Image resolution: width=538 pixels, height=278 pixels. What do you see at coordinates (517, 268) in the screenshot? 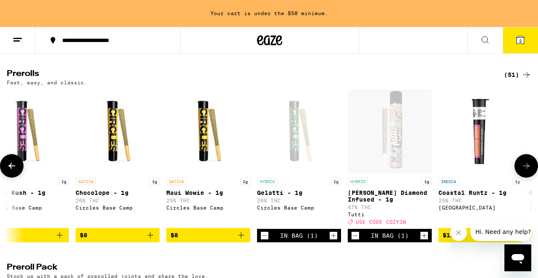
I see `div: (86)` at bounding box center [517, 268].